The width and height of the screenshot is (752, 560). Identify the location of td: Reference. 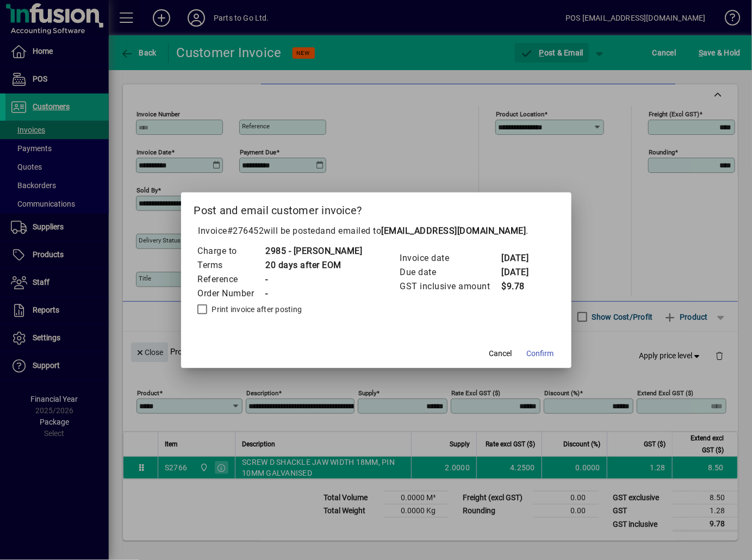
(231, 280).